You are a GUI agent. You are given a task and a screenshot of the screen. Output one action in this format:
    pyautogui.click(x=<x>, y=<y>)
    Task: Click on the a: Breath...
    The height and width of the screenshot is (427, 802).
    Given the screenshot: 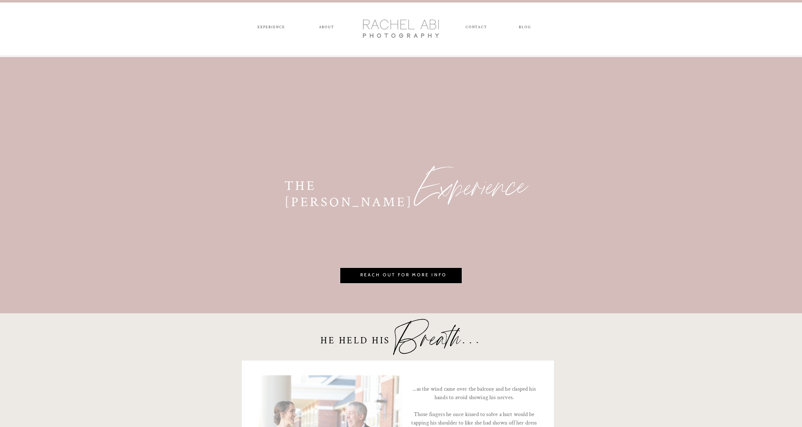 What is the action you would take?
    pyautogui.click(x=480, y=338)
    